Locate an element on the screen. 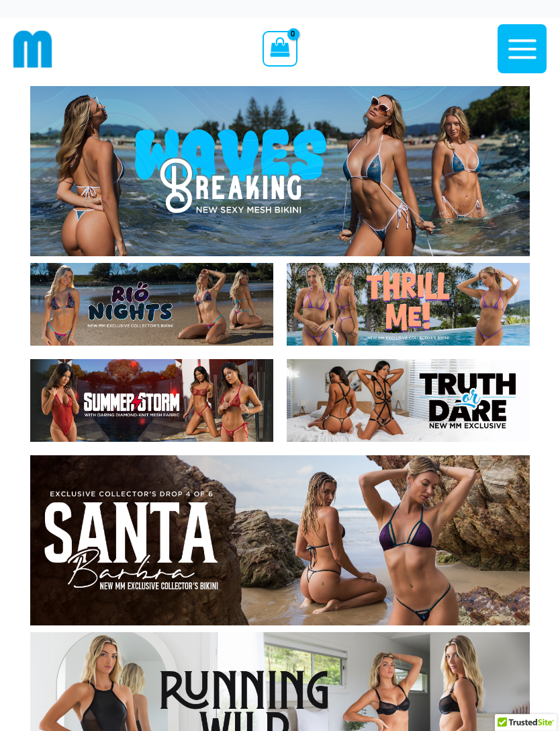 The height and width of the screenshot is (731, 560). a: View Shopping Cart, empty is located at coordinates (280, 48).